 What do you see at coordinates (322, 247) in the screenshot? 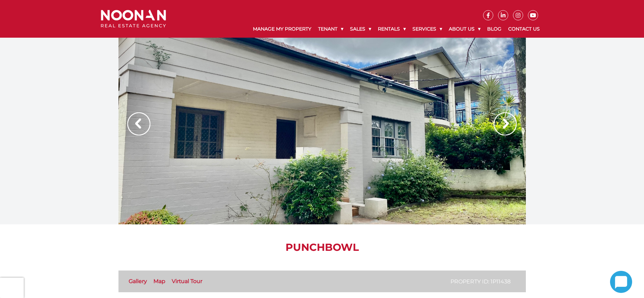
I see `h1: Punchbowl` at bounding box center [322, 247].